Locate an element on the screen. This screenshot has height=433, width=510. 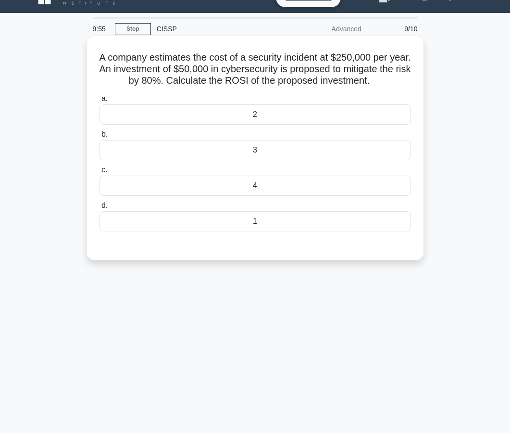
div: 9:55 is located at coordinates (101, 29).